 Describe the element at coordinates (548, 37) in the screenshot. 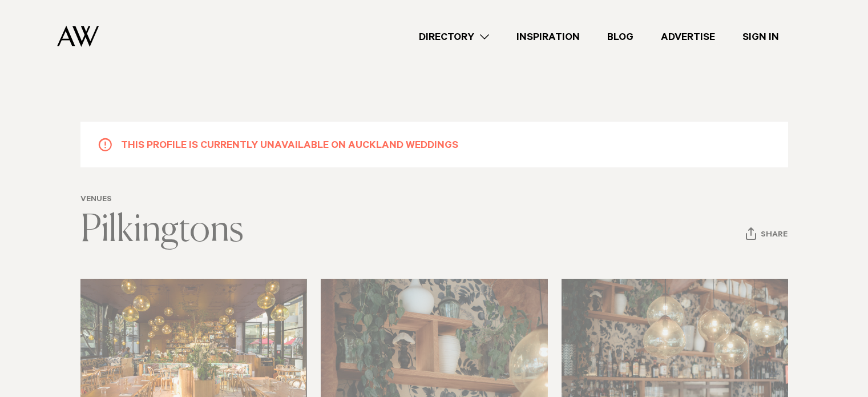

I see `a: Inspiration` at that location.